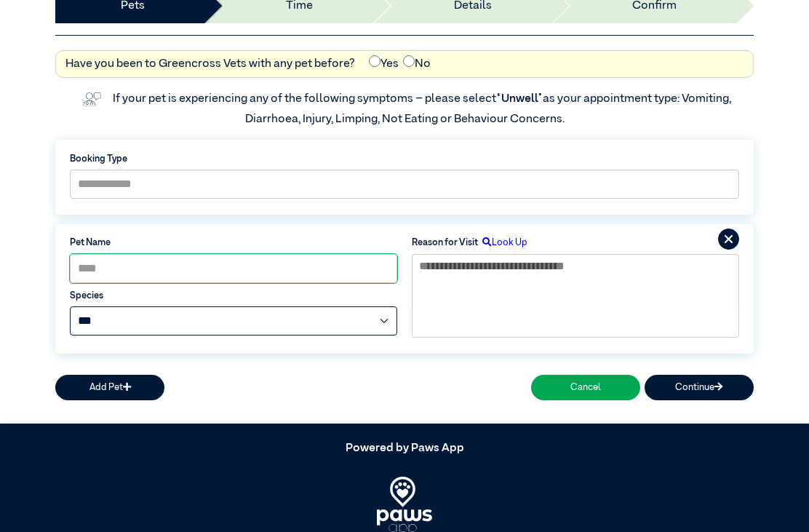  Describe the element at coordinates (586, 387) in the screenshot. I see `button: Cancel` at that location.